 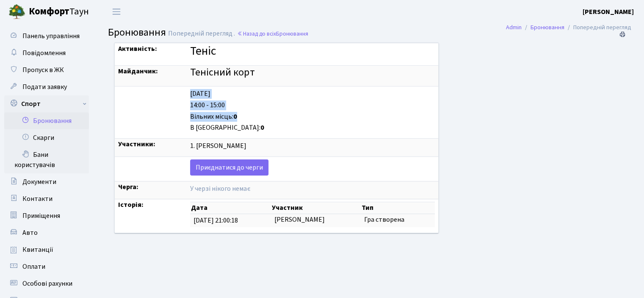 What do you see at coordinates (569, 28) in the screenshot?
I see `nav: breadcrumb` at bounding box center [569, 28].